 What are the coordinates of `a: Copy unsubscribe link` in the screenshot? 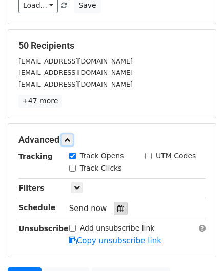 It's located at (115, 241).